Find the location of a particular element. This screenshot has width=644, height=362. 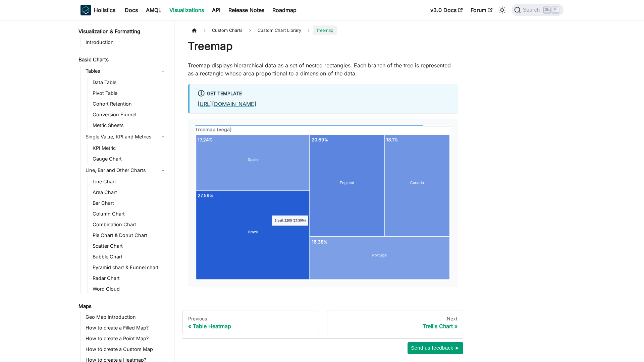

a: Gauge Chart is located at coordinates (130, 159).